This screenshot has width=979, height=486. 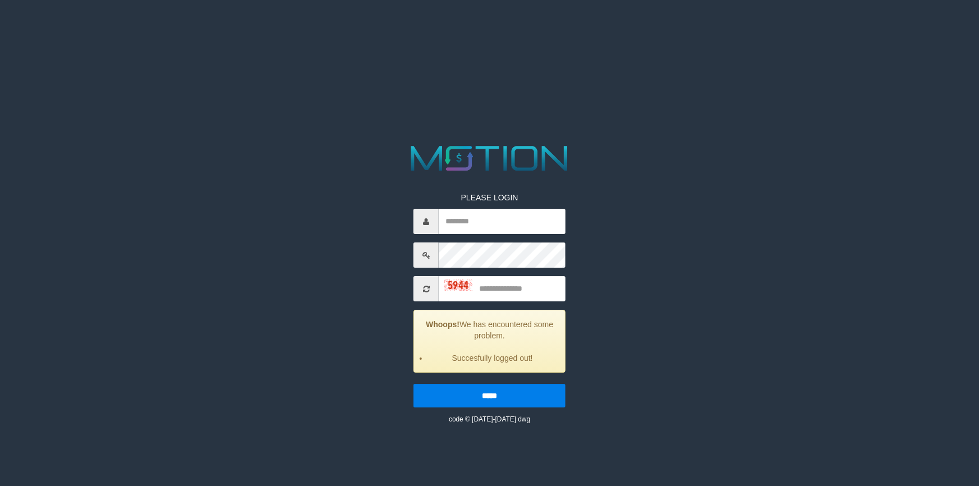 I want to click on div: We has encountered some problem., so click(x=489, y=341).